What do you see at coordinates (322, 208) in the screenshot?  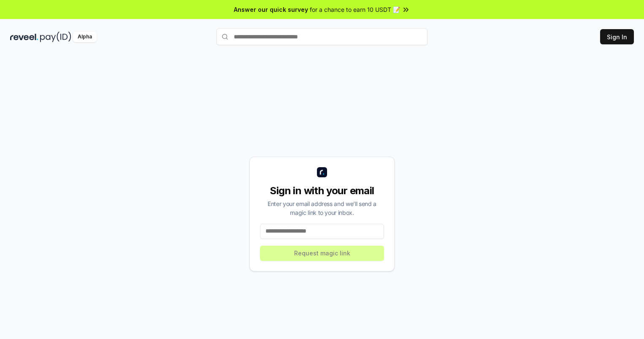 I see `div: Enter your email address and we’ll send a magic link to your inbox.` at bounding box center [322, 208].